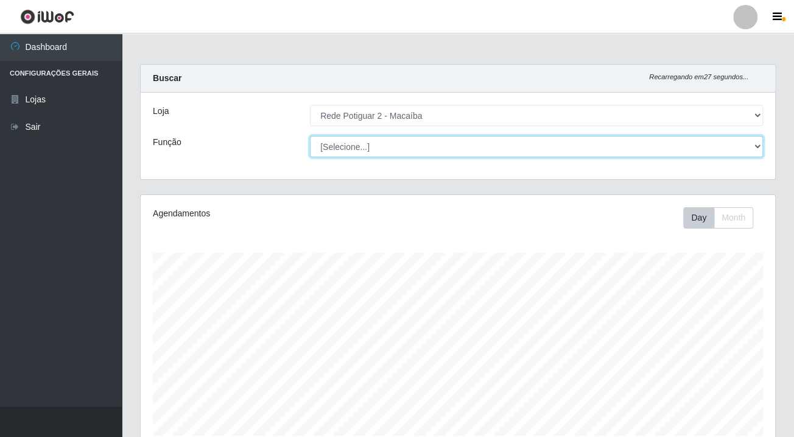 This screenshot has width=794, height=437. Describe the element at coordinates (275, 213) in the screenshot. I see `div: Agendamentos` at that location.